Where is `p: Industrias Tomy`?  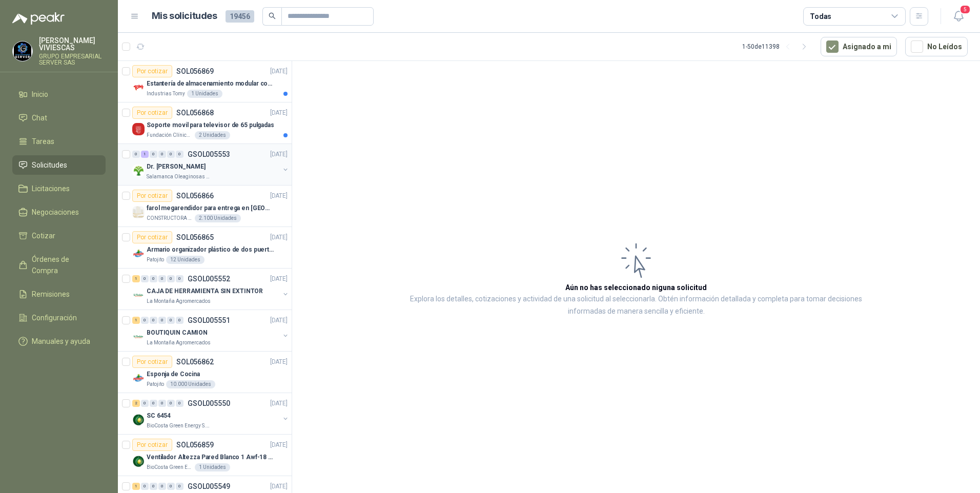
p: Industrias Tomy is located at coordinates (165, 94).